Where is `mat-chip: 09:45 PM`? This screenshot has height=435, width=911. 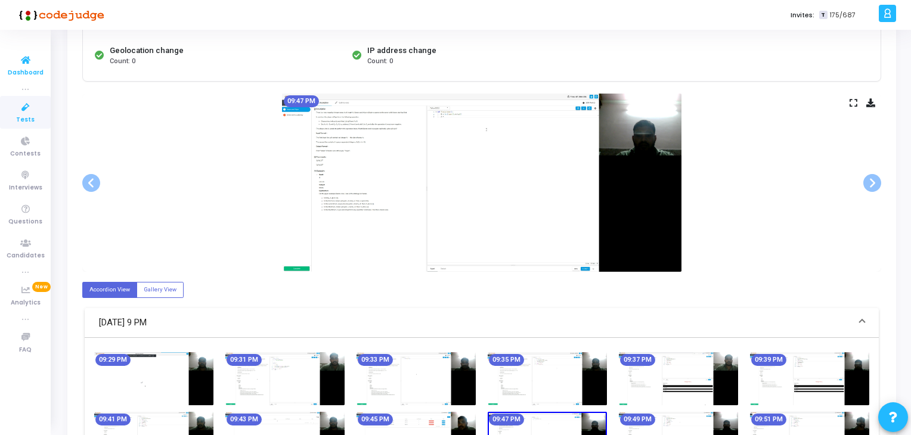
mat-chip: 09:45 PM is located at coordinates (375, 420).